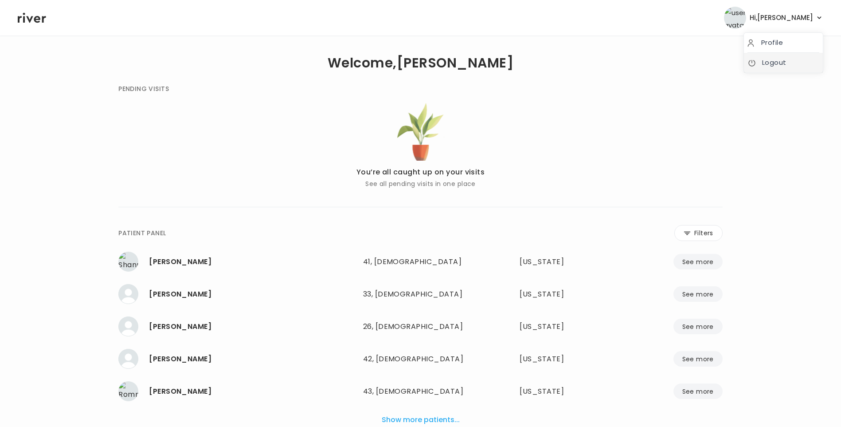  Describe the element at coordinates (142, 233) in the screenshot. I see `div: PATIENT PANEL` at that location.